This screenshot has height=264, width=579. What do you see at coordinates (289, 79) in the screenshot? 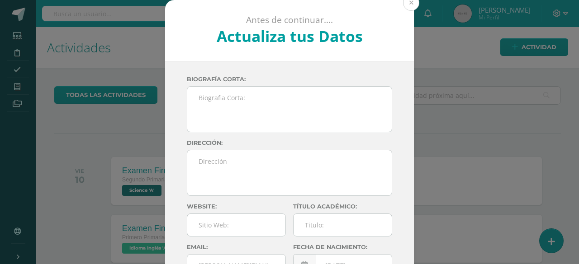
I see `label: Biografía corta:` at bounding box center [289, 79].